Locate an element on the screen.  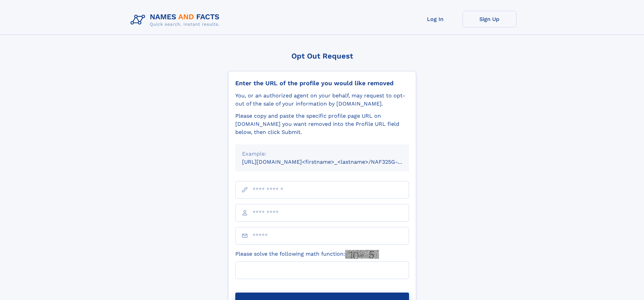
a: Log In is located at coordinates (436, 19).